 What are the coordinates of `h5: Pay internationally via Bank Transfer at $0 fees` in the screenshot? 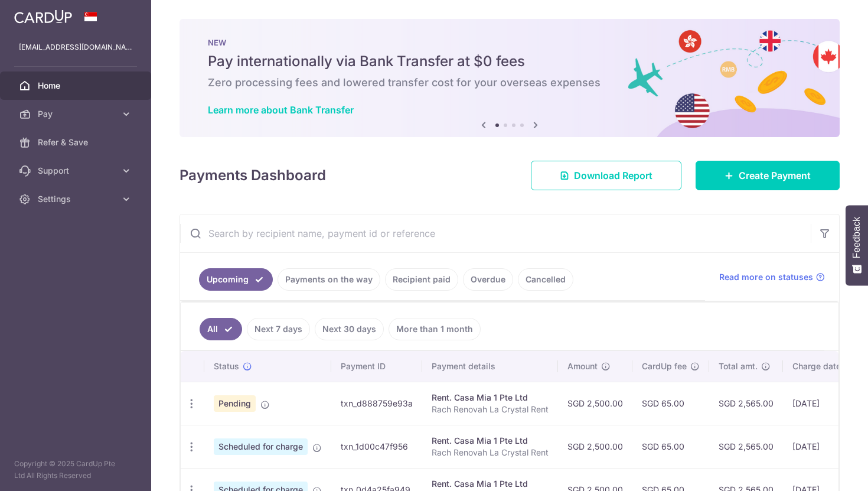 It's located at (509, 62).